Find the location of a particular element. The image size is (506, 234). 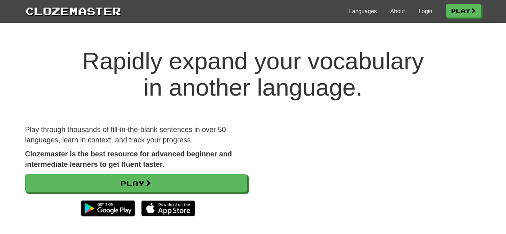

strong: Clozemaster is the best resource for advanced beginner and intermediate learners to get fluent fa... is located at coordinates (128, 159).